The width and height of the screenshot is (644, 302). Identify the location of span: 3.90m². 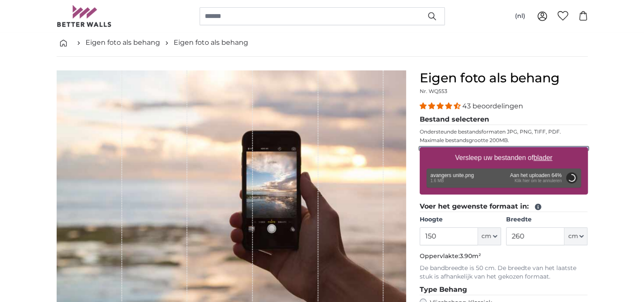
(471, 255).